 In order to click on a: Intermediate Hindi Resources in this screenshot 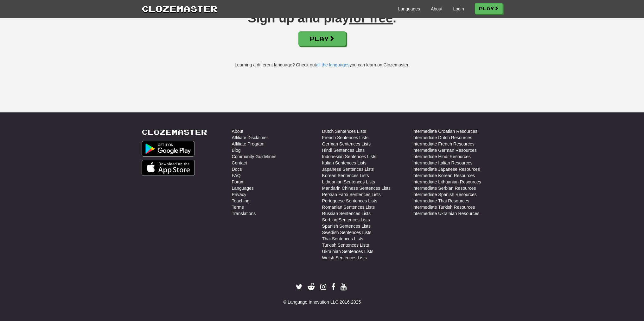, I will do `click(442, 157)`.